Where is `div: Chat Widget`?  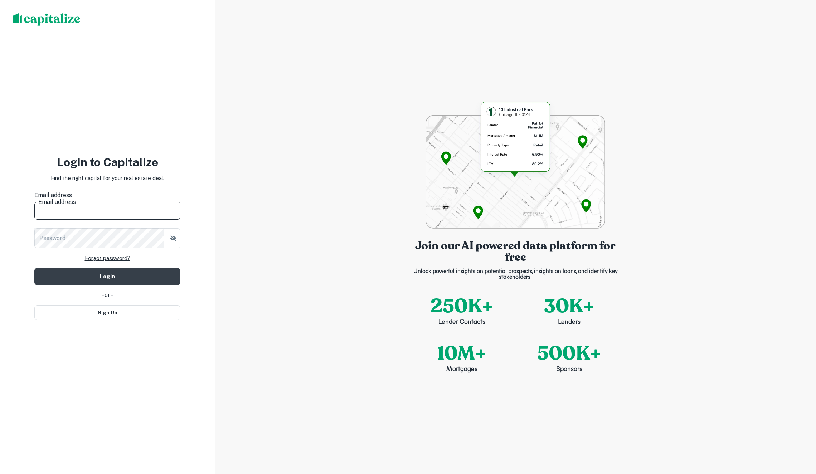 div: Chat Widget is located at coordinates (798, 434).